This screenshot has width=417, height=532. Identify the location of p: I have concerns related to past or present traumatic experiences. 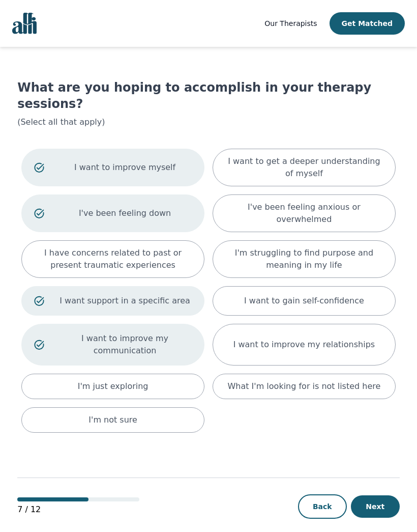
(113, 259).